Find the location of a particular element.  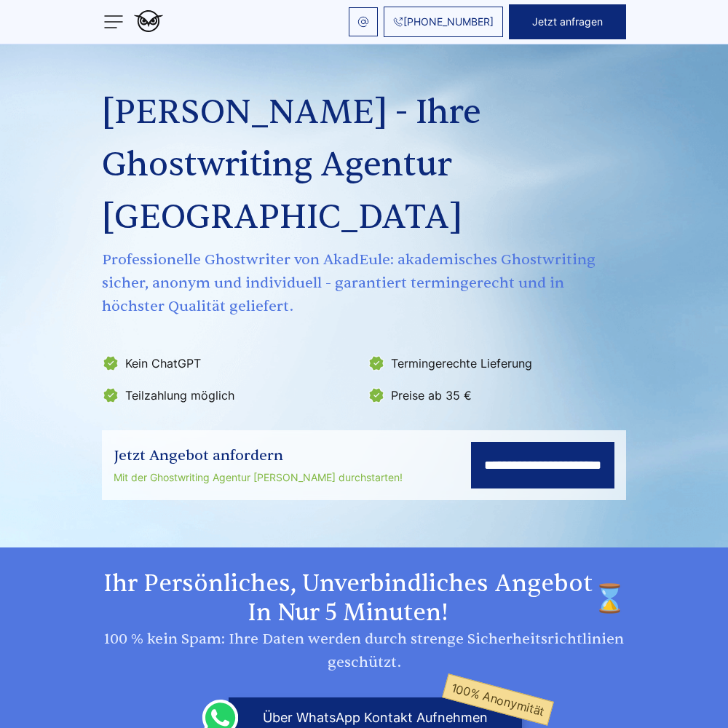

li: Kein ChatGPT is located at coordinates (230, 363).